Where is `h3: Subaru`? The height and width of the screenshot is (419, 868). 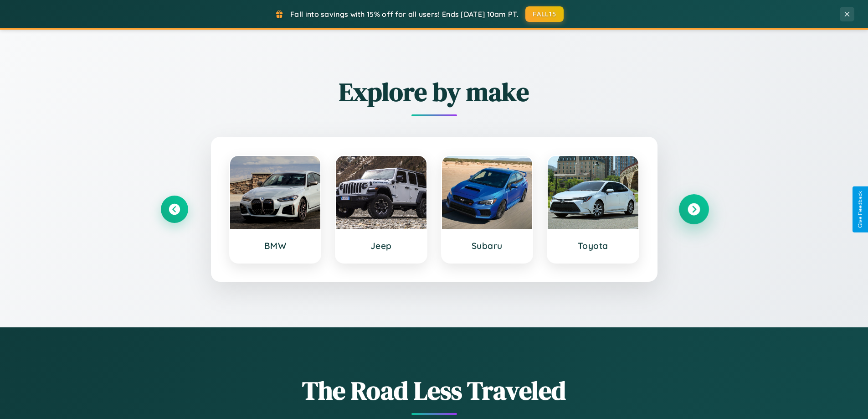
h3: Subaru is located at coordinates (487, 246).